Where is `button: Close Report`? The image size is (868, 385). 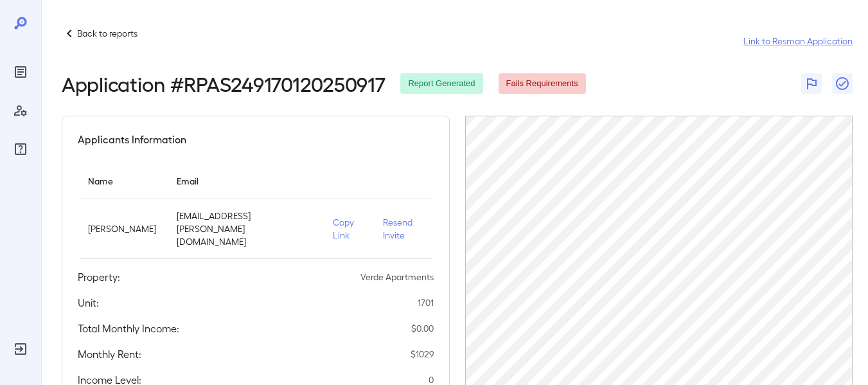 button: Close Report is located at coordinates (842, 84).